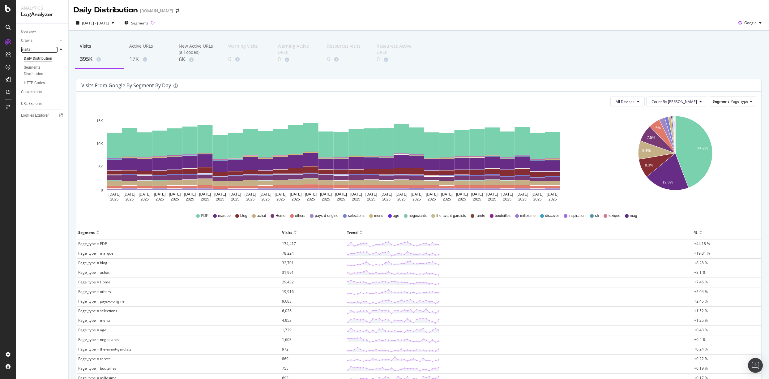 This screenshot has height=379, width=769. I want to click on span: rarete, so click(480, 215).